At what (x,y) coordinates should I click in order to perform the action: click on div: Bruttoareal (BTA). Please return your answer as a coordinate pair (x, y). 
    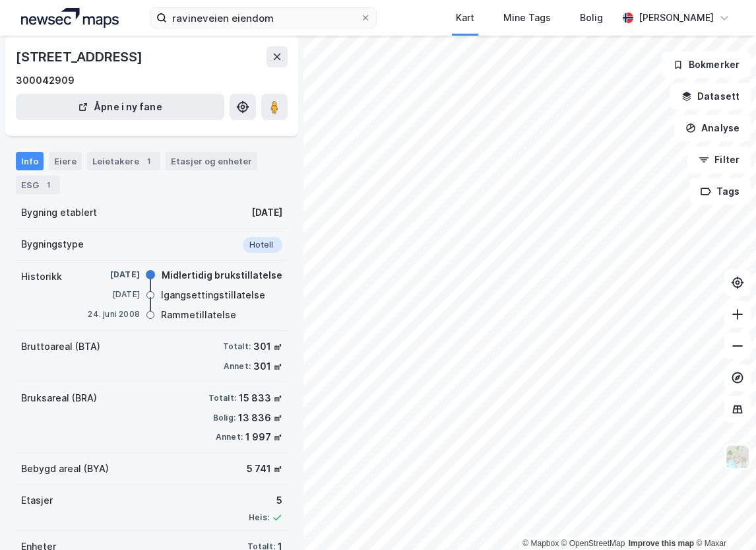
    Looking at the image, I should click on (61, 346).